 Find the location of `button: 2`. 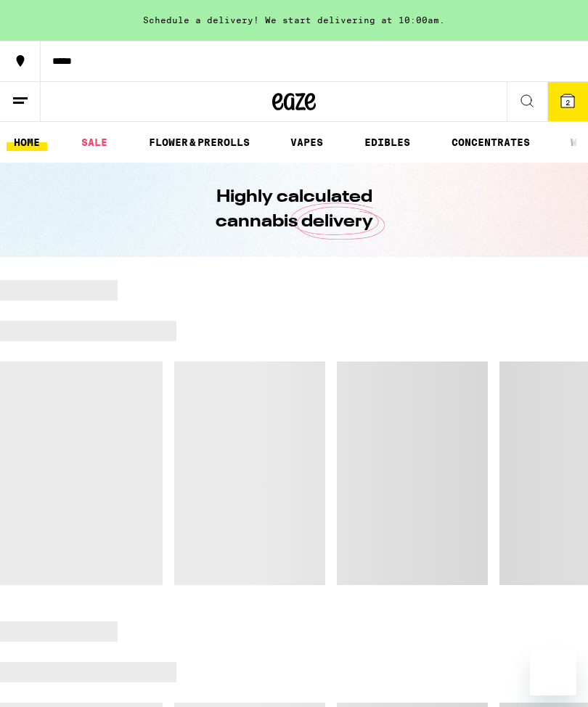

button: 2 is located at coordinates (568, 102).